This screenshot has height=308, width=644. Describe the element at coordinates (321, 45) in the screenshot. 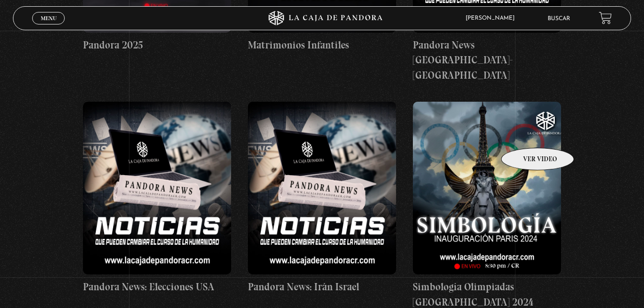

I see `h4: Matrimonios Infantiles` at that location.